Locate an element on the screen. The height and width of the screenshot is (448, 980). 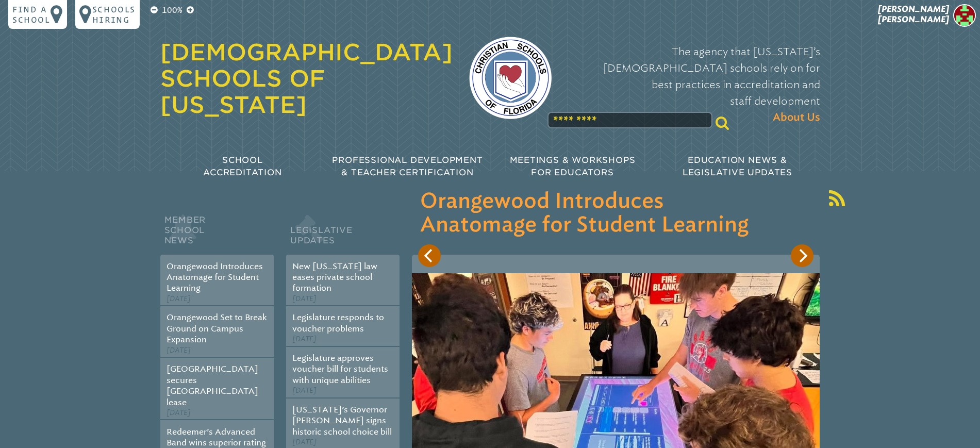
img: cf31d8c9efb7104b701f410b954ddb30 is located at coordinates (965, 15).